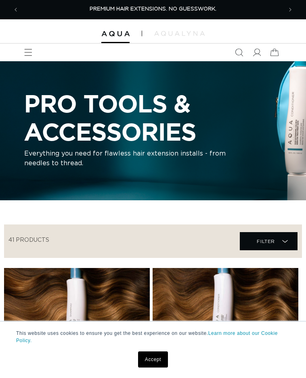 This screenshot has width=306, height=378. Describe the element at coordinates (29, 240) in the screenshot. I see `span: 41 products` at that location.